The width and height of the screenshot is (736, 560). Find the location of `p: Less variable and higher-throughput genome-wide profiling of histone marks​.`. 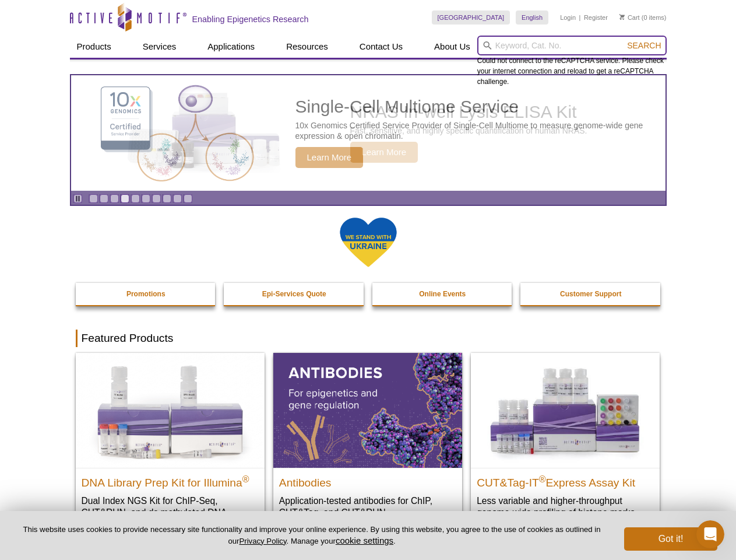

p: Less variable and higher-throughput genome-wide profiling of histone marks​. is located at coordinates (565, 506).